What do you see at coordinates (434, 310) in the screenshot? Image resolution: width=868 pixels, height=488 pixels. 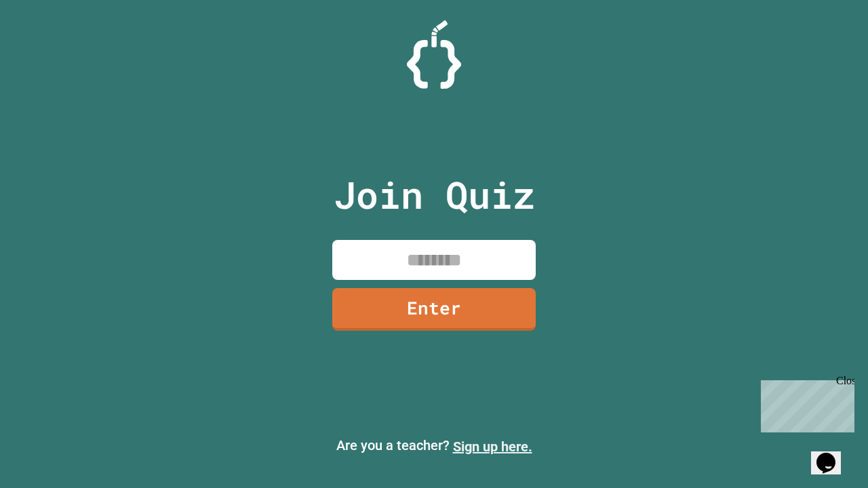 I see `a: Enter` at bounding box center [434, 310].